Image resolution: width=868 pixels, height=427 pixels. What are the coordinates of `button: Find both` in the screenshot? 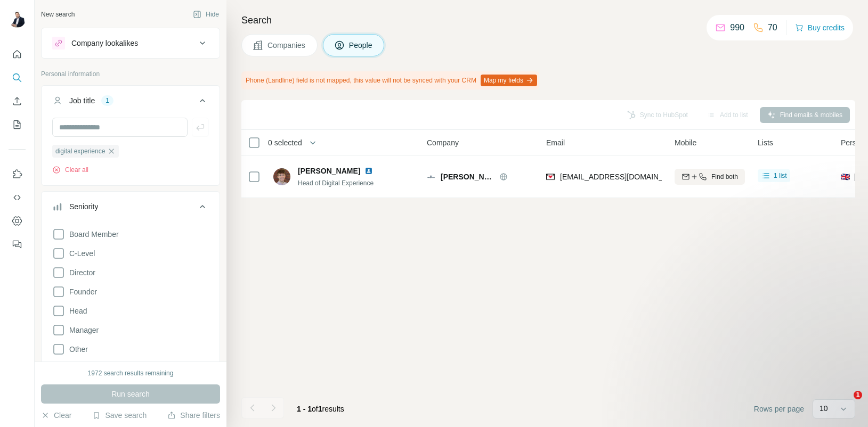 It's located at (710, 177).